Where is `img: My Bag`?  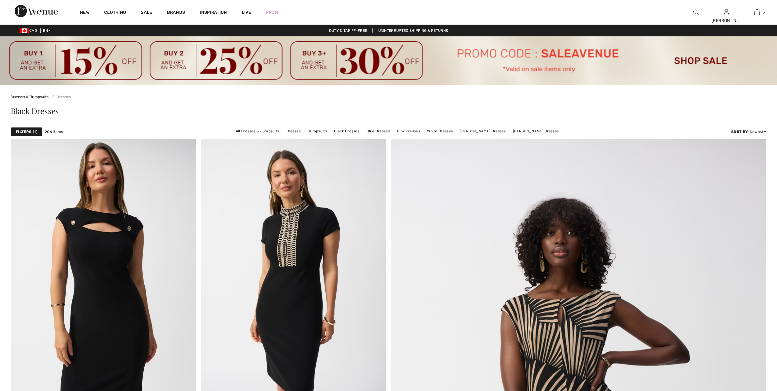 img: My Bag is located at coordinates (757, 12).